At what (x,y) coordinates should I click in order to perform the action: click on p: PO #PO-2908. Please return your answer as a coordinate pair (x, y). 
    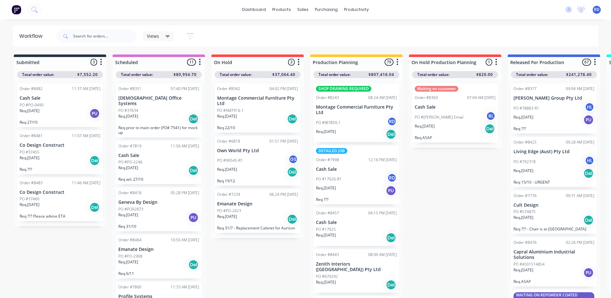
    Looking at the image, I should click on (130, 256).